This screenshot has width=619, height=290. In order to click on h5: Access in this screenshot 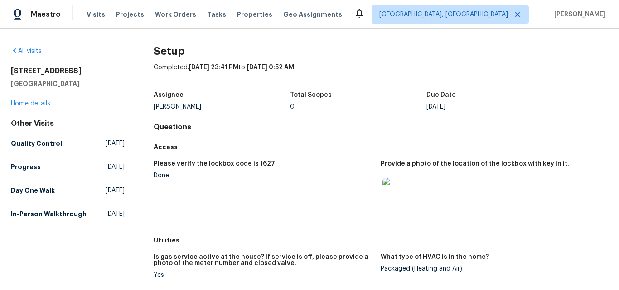, I will do `click(380, 147)`.